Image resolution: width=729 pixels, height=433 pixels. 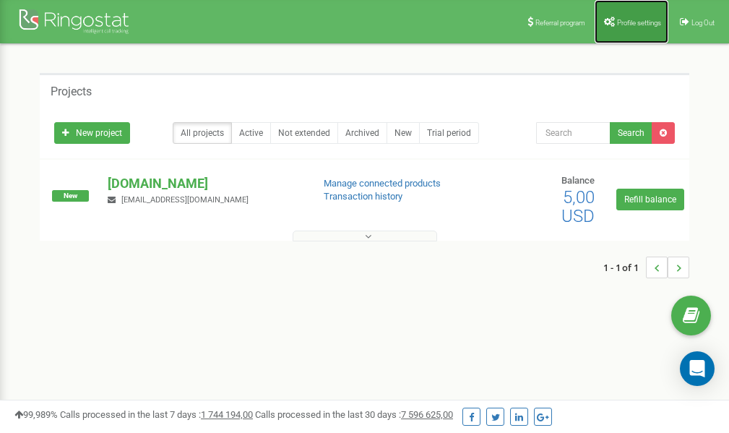 What do you see at coordinates (382, 183) in the screenshot?
I see `a: Manage connected products` at bounding box center [382, 183].